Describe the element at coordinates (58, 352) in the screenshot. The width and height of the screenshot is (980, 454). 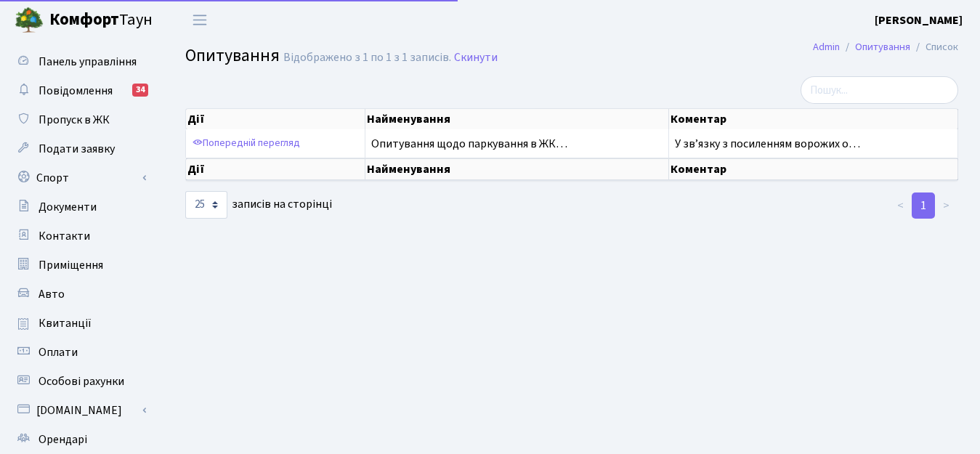
I see `span: Оплати` at that location.